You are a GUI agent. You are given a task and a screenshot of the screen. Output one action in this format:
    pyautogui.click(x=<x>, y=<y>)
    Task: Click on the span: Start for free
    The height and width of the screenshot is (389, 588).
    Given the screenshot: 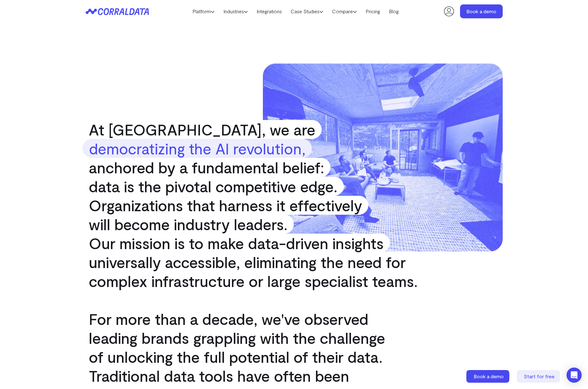 What is the action you would take?
    pyautogui.click(x=539, y=376)
    